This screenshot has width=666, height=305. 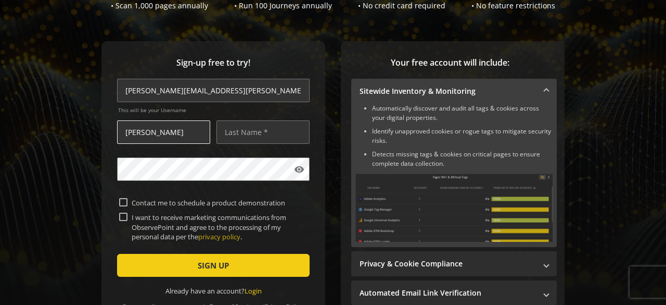 What do you see at coordinates (454, 91) in the screenshot?
I see `mat-expansion-panel-header: Sitewide Inventory & Monitoring` at bounding box center [454, 91].